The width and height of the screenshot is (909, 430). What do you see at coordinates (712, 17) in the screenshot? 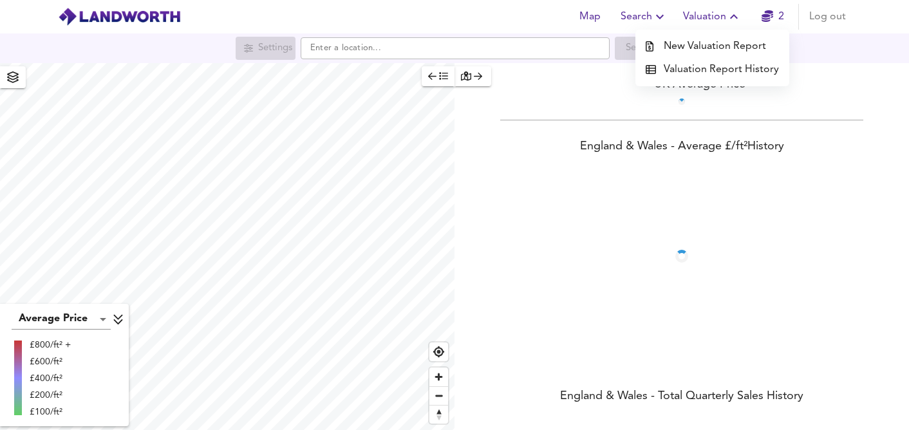
I see `span: Valuation` at bounding box center [712, 17].